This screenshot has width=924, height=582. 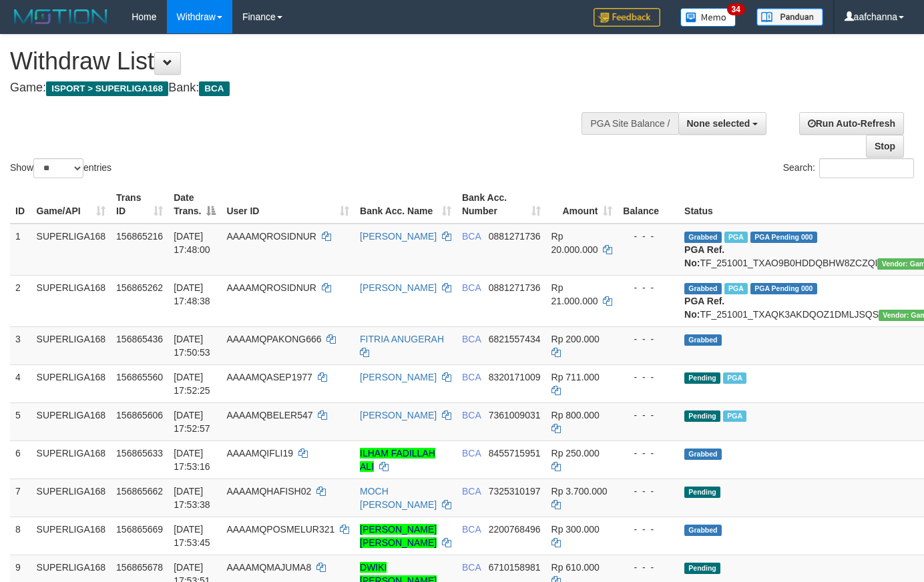 I want to click on span: Copy 7325310197 to clipboard, so click(x=515, y=491).